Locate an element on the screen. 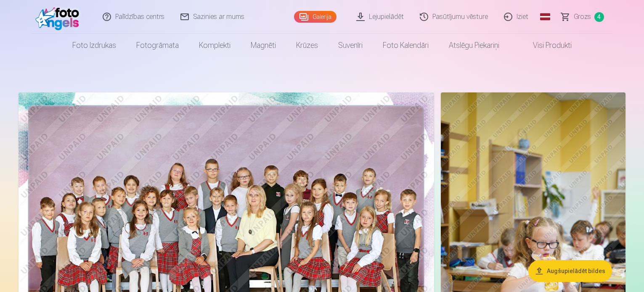 The width and height of the screenshot is (644, 292). a: Foto kalendāri is located at coordinates (406, 45).